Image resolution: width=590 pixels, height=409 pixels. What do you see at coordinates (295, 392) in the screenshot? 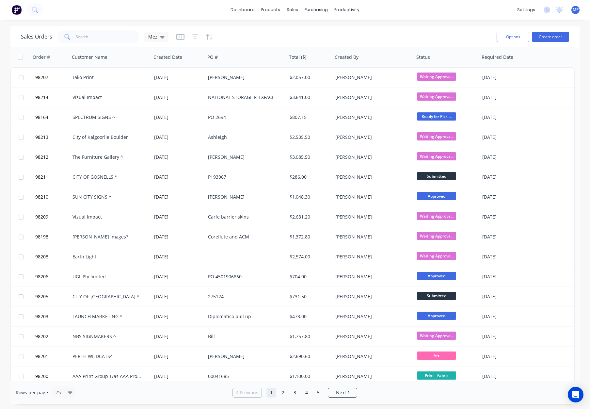
I see `a: Page 3` at bounding box center [295, 392].